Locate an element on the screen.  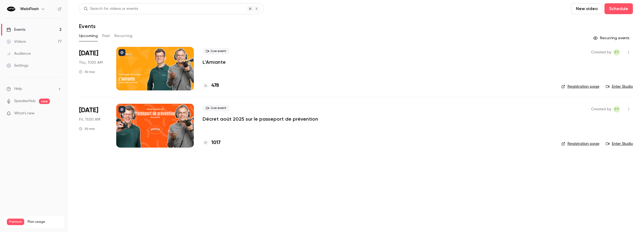
a: 478 is located at coordinates (211, 86).